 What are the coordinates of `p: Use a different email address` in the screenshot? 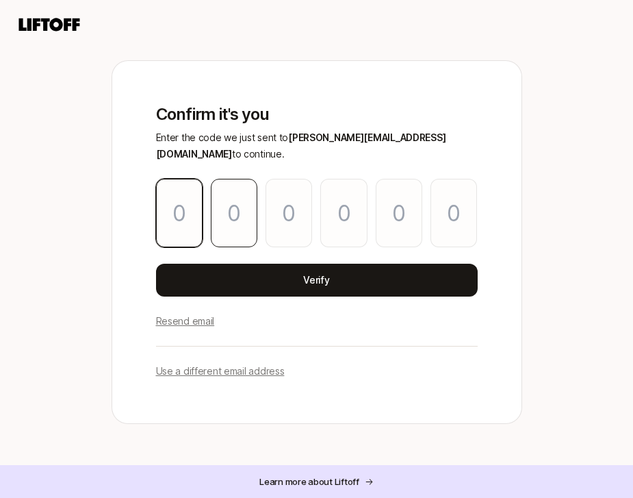 It's located at (220, 371).